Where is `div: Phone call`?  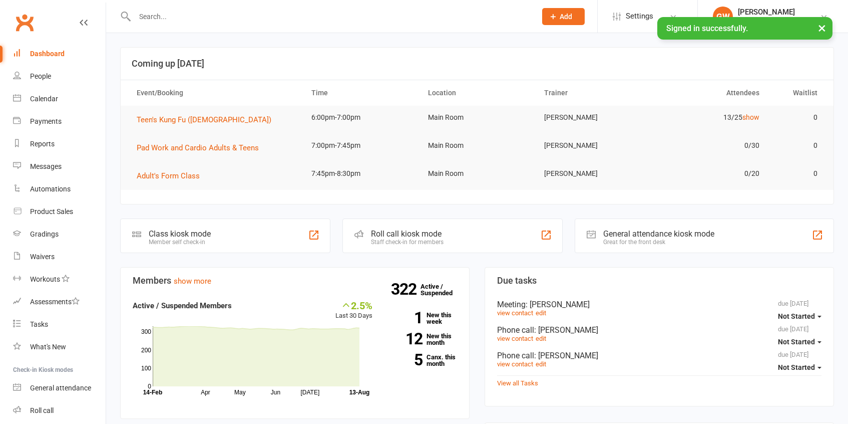
div: Phone call is located at coordinates (660, 355).